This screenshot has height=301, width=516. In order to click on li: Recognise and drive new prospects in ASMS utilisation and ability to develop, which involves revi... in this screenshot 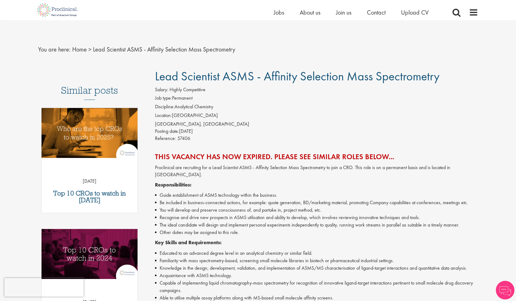, I will do `click(316, 217)`.